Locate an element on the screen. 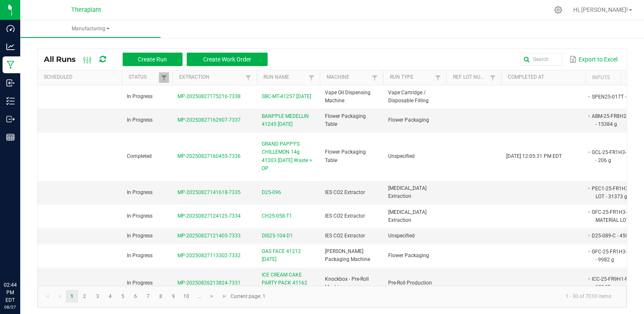 This screenshot has height=314, width=644. kendo-pager-info: 1 - 30 of 7010 items is located at coordinates (444, 296).